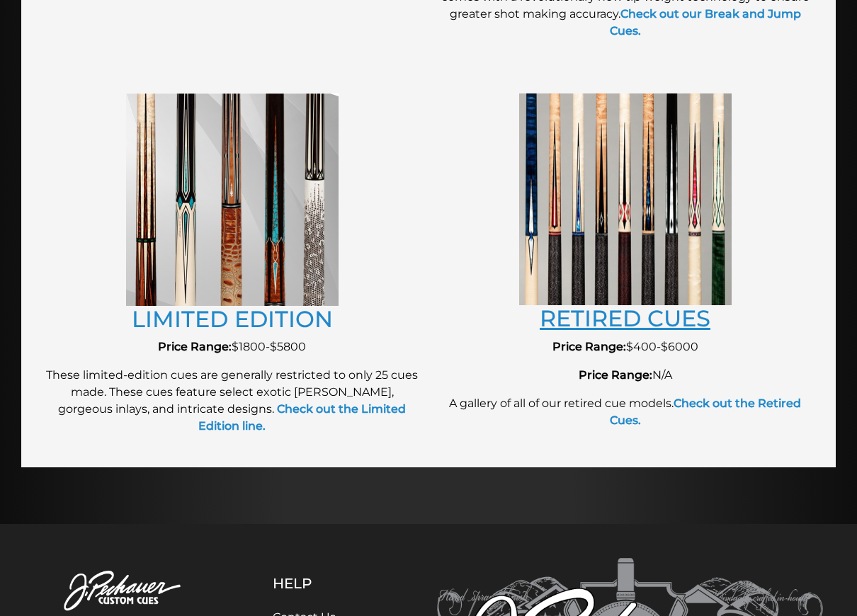  What do you see at coordinates (233, 319) in the screenshot?
I see `a: LIMITED EDITION` at bounding box center [233, 319].